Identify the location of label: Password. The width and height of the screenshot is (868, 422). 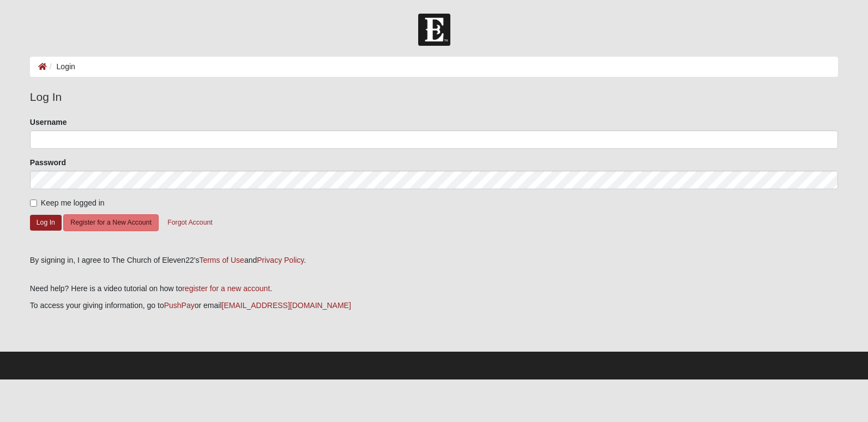
(48, 163).